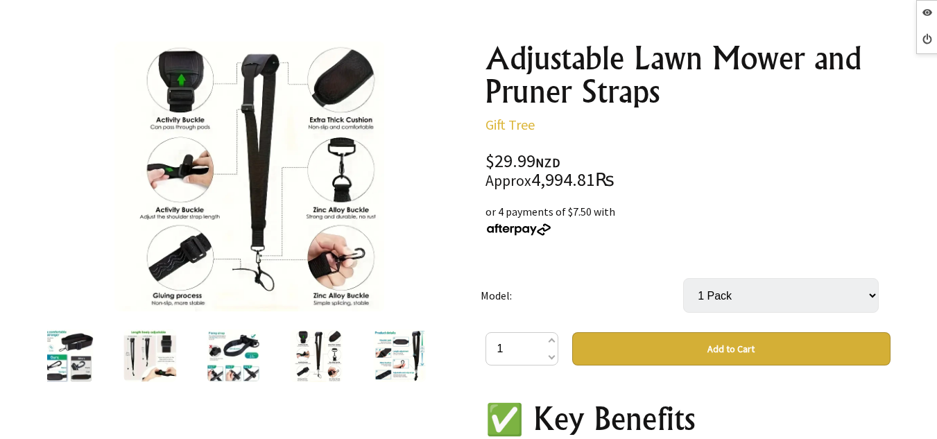 This screenshot has width=937, height=439. Describe the element at coordinates (731, 349) in the screenshot. I see `button: Add to Cart` at that location.